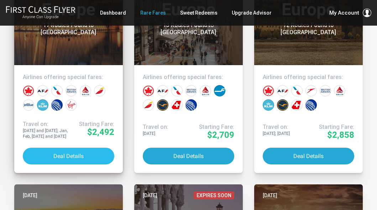 This screenshot has width=377, height=210. What do you see at coordinates (41, 17) in the screenshot?
I see `small: Anyone Can Upgrade` at bounding box center [41, 17].